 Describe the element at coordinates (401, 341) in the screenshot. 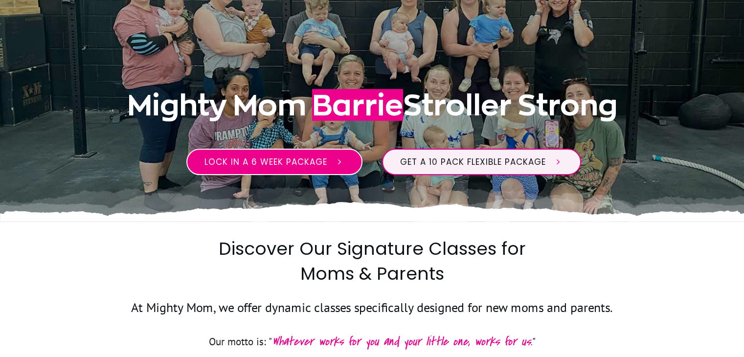

I see `span: Whatever works for you and your little one, works for us` at that location.